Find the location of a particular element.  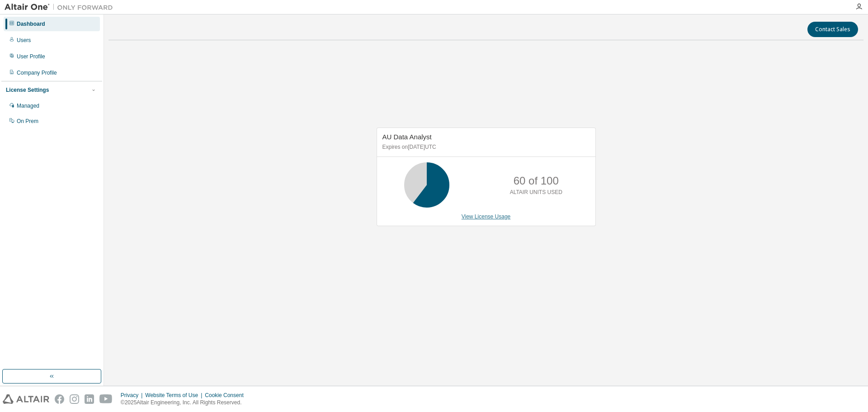

p: ALTAIR UNITS USED is located at coordinates (537, 193).